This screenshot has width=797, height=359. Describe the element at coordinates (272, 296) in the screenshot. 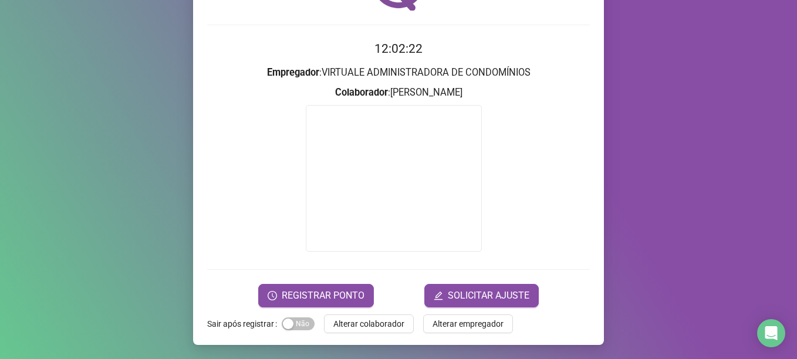

I see `span: clock-circle` at that location.